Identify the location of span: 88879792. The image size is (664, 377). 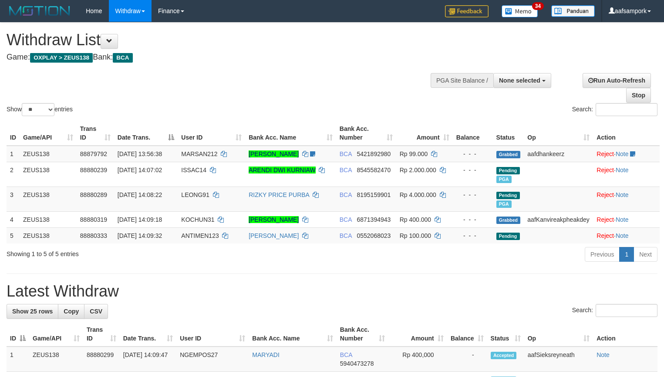
(94, 154).